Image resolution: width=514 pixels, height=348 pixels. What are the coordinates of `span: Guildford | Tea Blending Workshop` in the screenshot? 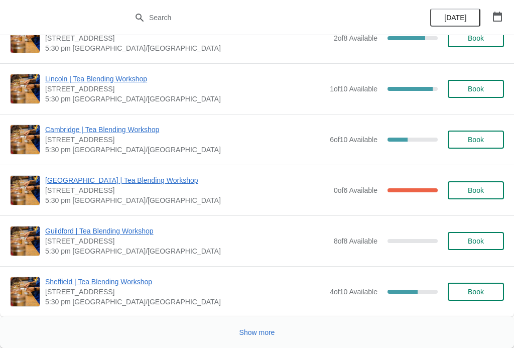 It's located at (187, 231).